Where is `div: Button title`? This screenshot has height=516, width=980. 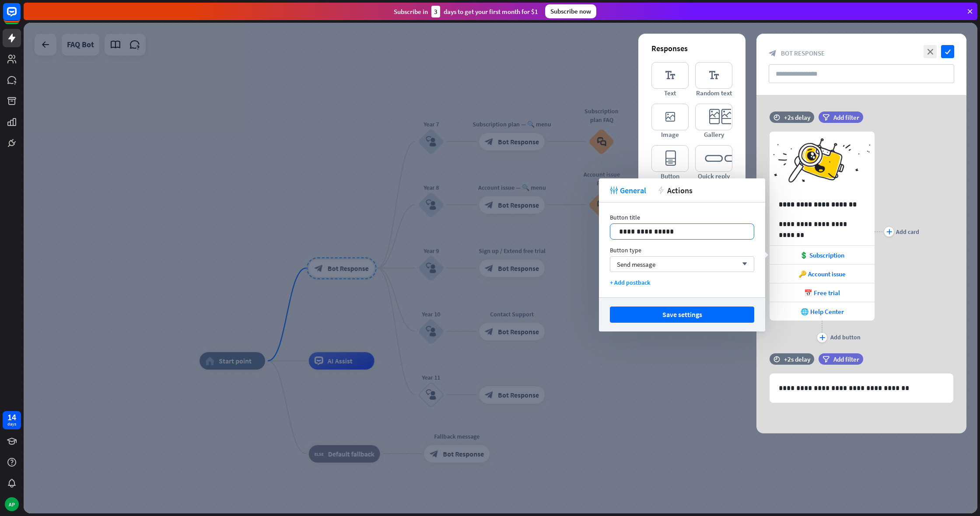
div: Button title is located at coordinates (682, 218).